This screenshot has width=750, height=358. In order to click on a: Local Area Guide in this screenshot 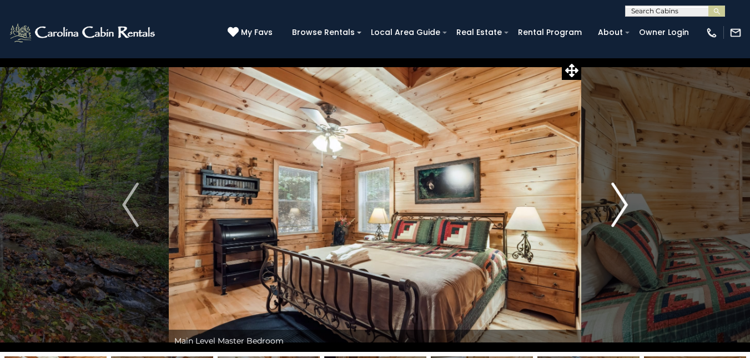, I will do `click(405, 32)`.